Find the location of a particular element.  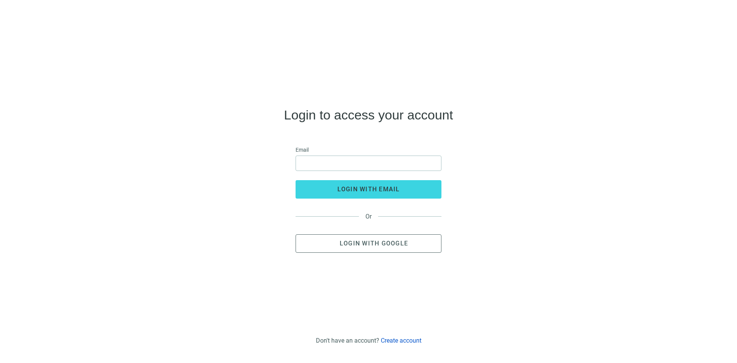

span: login with email is located at coordinates (368, 189).